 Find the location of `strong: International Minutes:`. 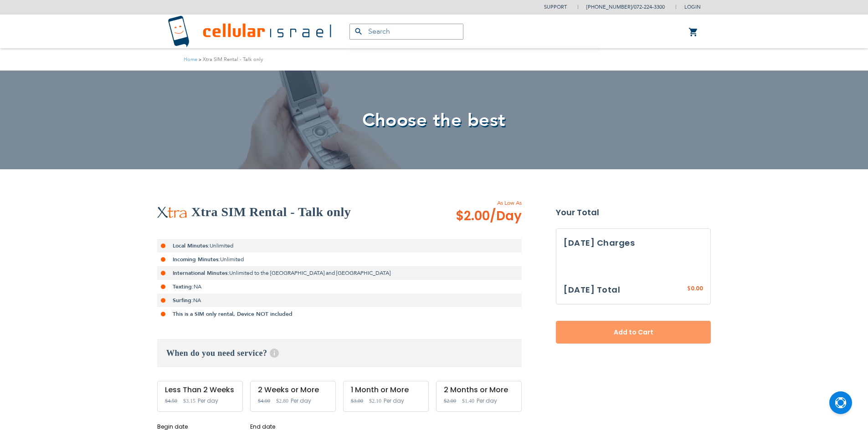

strong: International Minutes: is located at coordinates (201, 274).